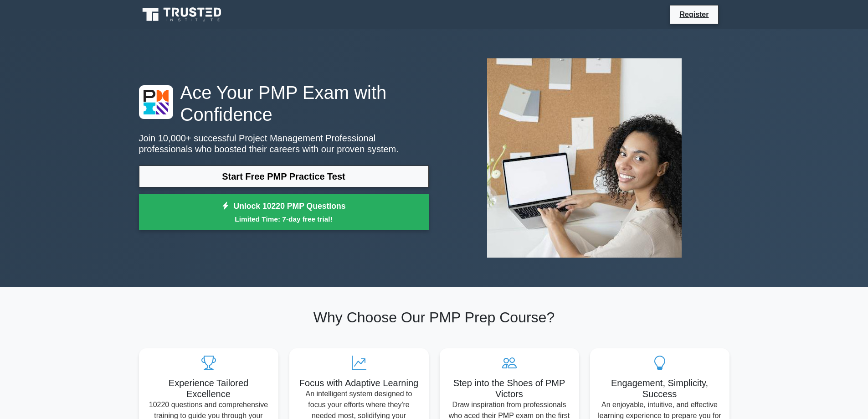  I want to click on a: Unlock 10220 PMP QuestionsLimited Time: 7-day free trial!, so click(284, 212).